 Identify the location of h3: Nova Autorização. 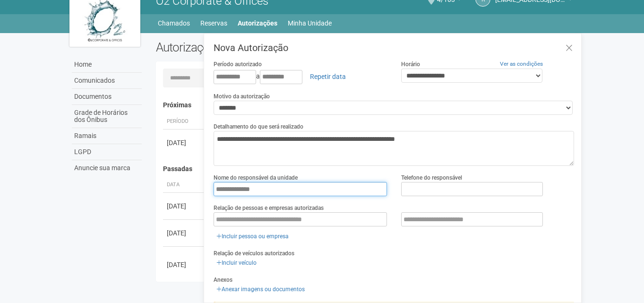
(393, 47).